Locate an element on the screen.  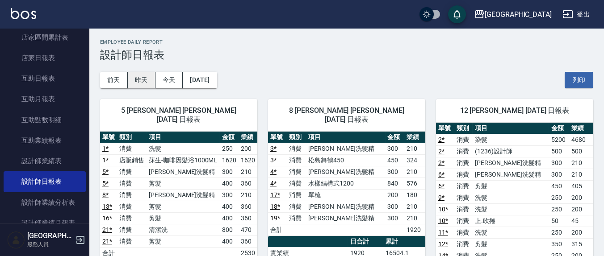
img: Logo is located at coordinates (23, 13).